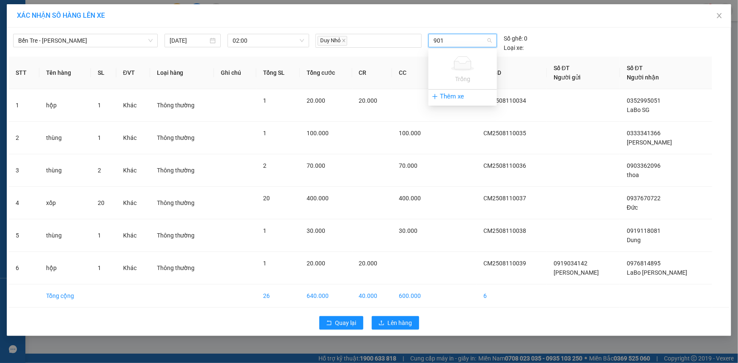 The image size is (738, 363). I want to click on span: LaBo SG, so click(639, 110).